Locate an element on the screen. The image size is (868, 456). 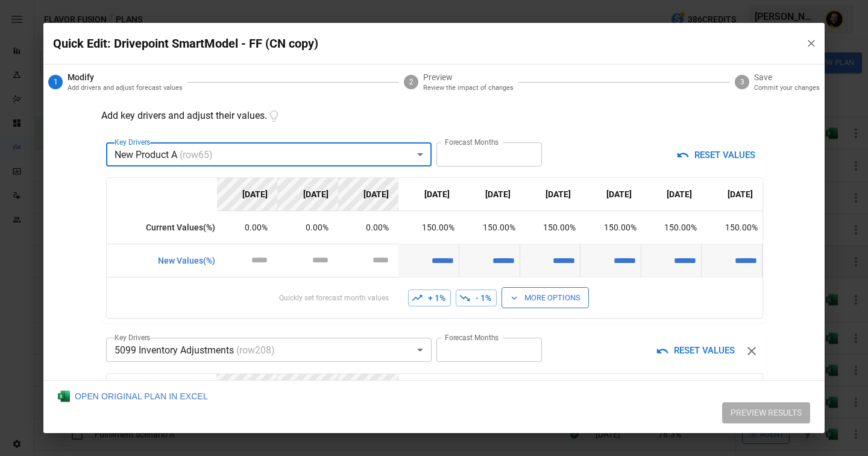
text: 2 is located at coordinates (411, 82).